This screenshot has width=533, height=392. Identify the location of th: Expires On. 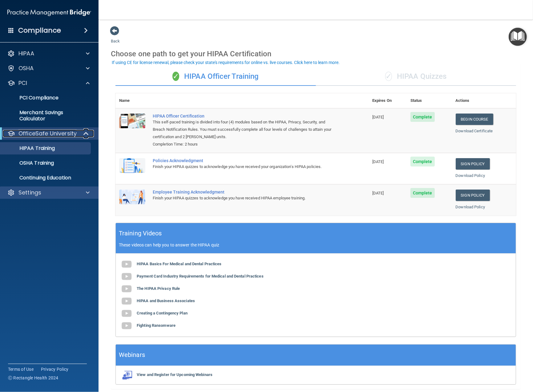
(388, 100).